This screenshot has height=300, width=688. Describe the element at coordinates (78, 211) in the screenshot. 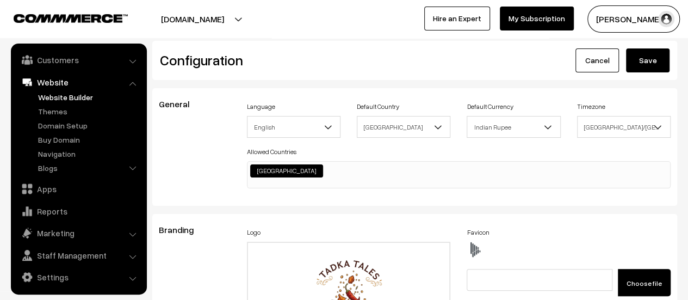

I see `a: Reports` at that location.